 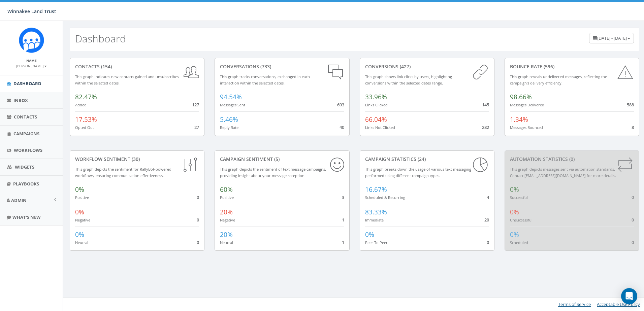 I want to click on small: Messages Sent, so click(x=232, y=105).